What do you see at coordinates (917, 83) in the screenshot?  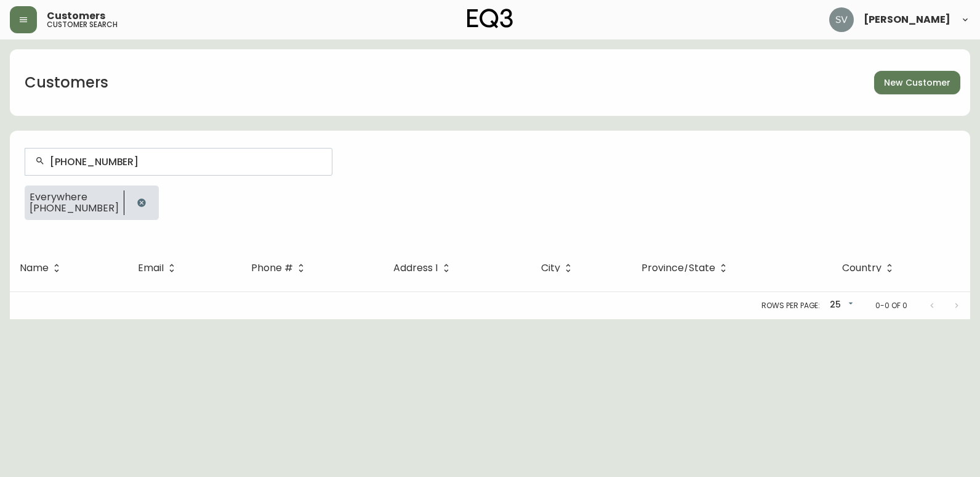 I see `span: New Customer` at bounding box center [917, 83].